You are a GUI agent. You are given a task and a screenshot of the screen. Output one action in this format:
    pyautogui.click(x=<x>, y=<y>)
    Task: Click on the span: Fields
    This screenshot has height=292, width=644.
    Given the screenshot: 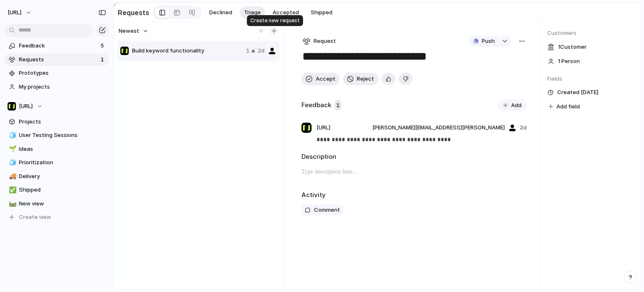 What is the action you would take?
    pyautogui.click(x=591, y=79)
    